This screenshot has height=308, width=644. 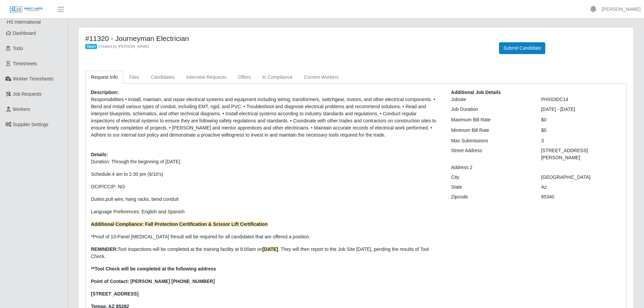 What do you see at coordinates (25, 64) in the screenshot?
I see `span: Timesheets` at bounding box center [25, 64].